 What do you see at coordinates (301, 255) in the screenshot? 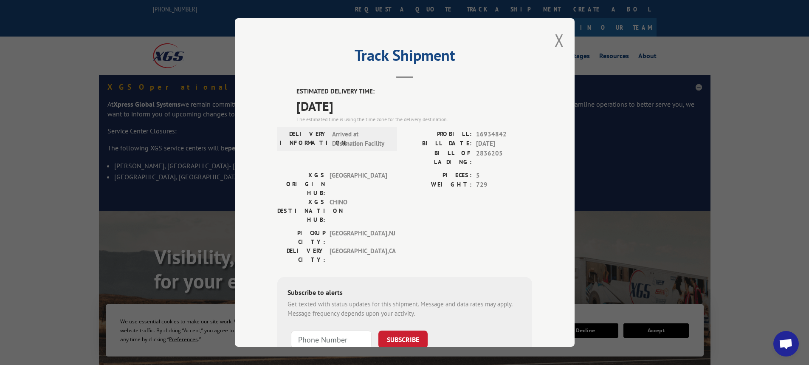
I see `label: DELIVERY CITY:` at bounding box center [301, 255].